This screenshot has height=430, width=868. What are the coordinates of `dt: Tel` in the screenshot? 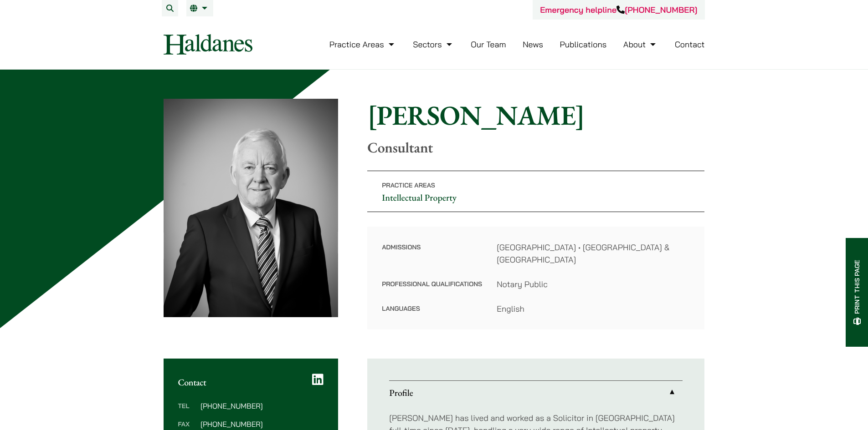 It's located at (187, 411).